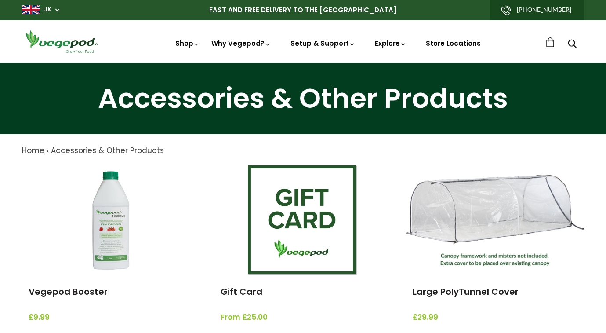 This screenshot has height=333, width=606. Describe the element at coordinates (495, 317) in the screenshot. I see `span: £29.99` at that location.